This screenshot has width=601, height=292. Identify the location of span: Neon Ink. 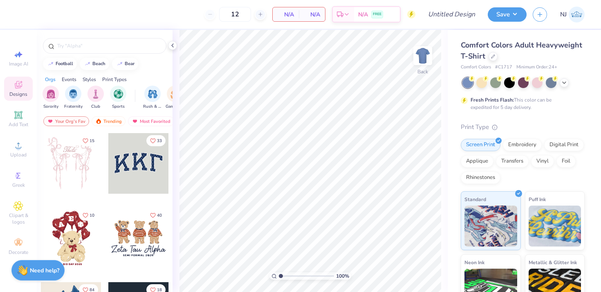
(475, 262).